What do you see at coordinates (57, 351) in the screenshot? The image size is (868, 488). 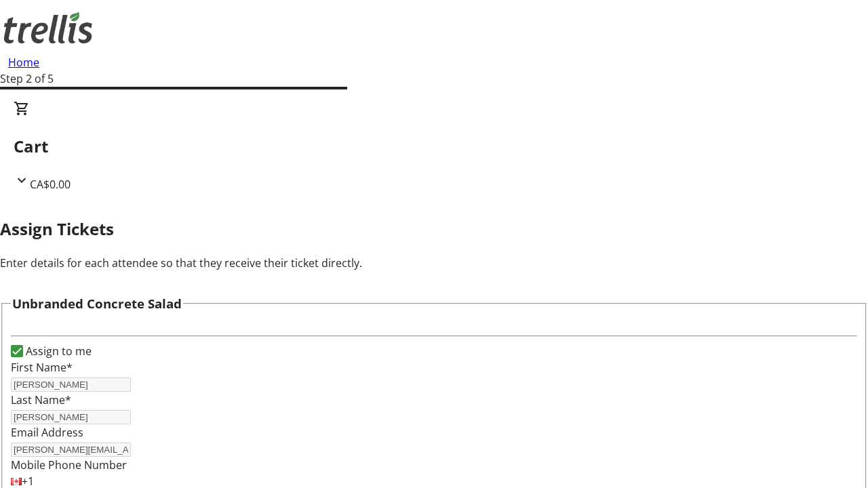 I see `label: Assign to me` at bounding box center [57, 351].